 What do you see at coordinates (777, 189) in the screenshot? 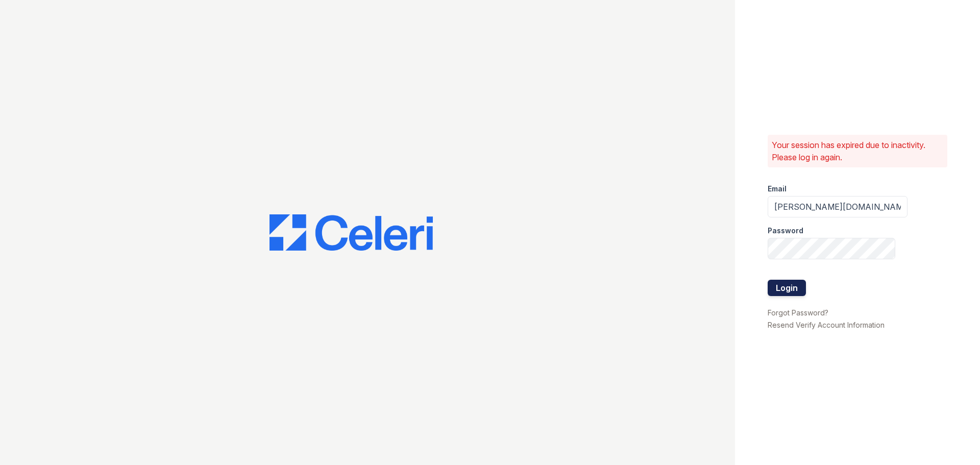
I see `label: Email` at bounding box center [777, 189].